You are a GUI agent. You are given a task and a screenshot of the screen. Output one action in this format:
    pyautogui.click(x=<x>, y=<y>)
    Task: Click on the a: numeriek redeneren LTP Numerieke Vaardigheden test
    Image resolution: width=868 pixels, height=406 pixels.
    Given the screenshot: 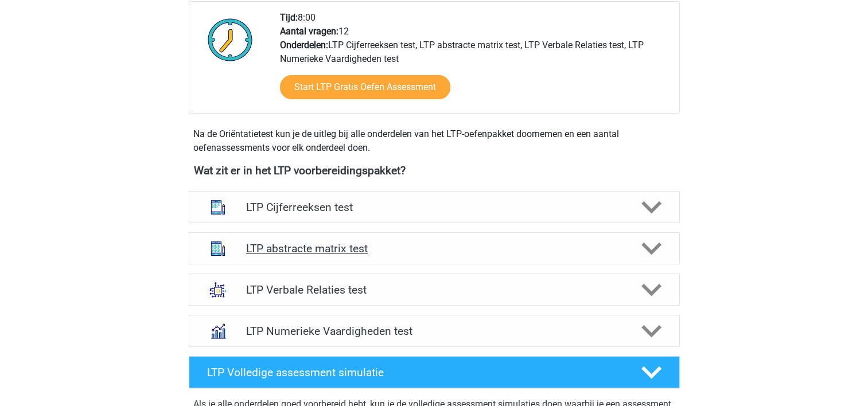 What is the action you would take?
    pyautogui.click(x=434, y=331)
    